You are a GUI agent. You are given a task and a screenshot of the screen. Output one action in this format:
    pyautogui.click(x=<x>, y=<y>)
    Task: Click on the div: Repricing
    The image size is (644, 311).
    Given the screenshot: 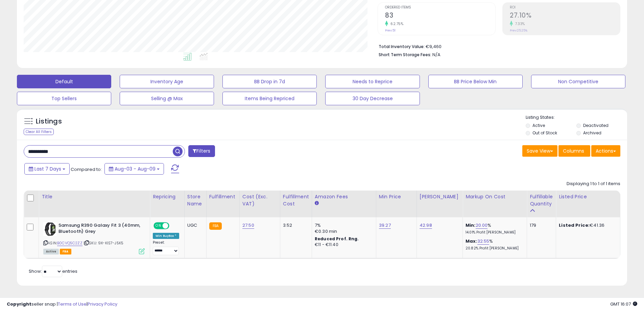 What is the action you would take?
    pyautogui.click(x=167, y=196)
    